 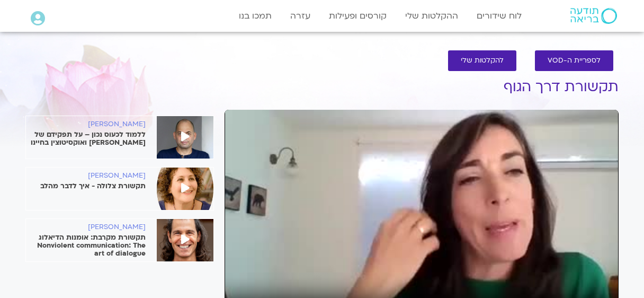 I want to click on img: %D7%A2%D7%93%D7%99%D7%AA-%D7%91%D7%9F-%D7%A4%D7%95%D7%A8%D7%AA-1.jpeg, so click(x=185, y=189).